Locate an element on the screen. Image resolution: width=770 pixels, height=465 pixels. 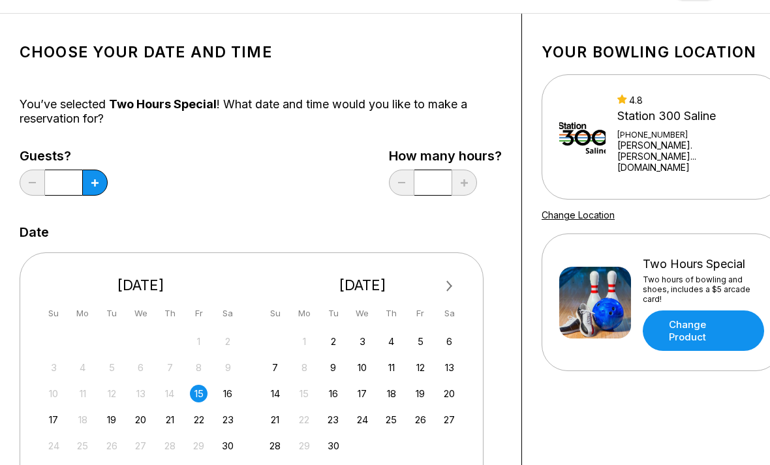
div: Not available Friday, August 8th, 2025 is located at coordinates (198, 367).